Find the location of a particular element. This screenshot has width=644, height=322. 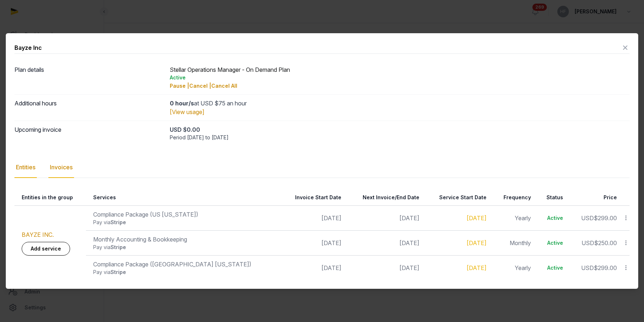

dt: Additional hours is located at coordinates (89, 107).